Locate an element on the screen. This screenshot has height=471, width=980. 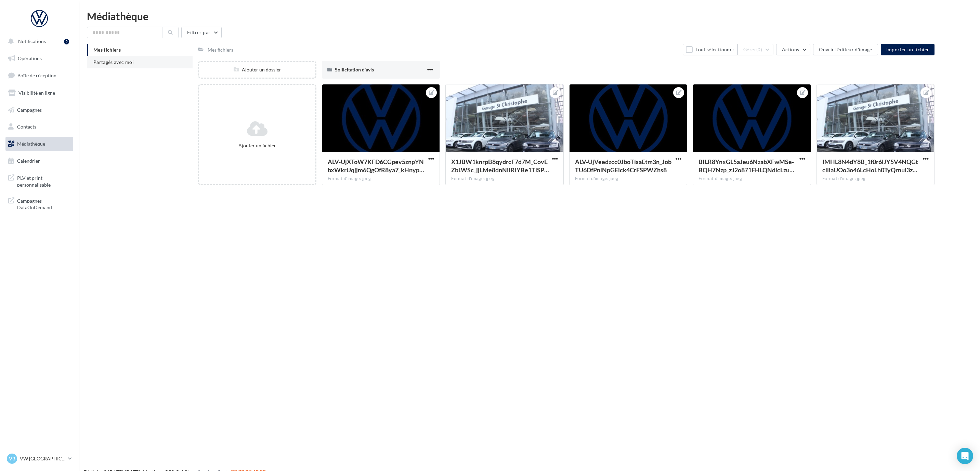
span: Opérations is located at coordinates (30, 58).